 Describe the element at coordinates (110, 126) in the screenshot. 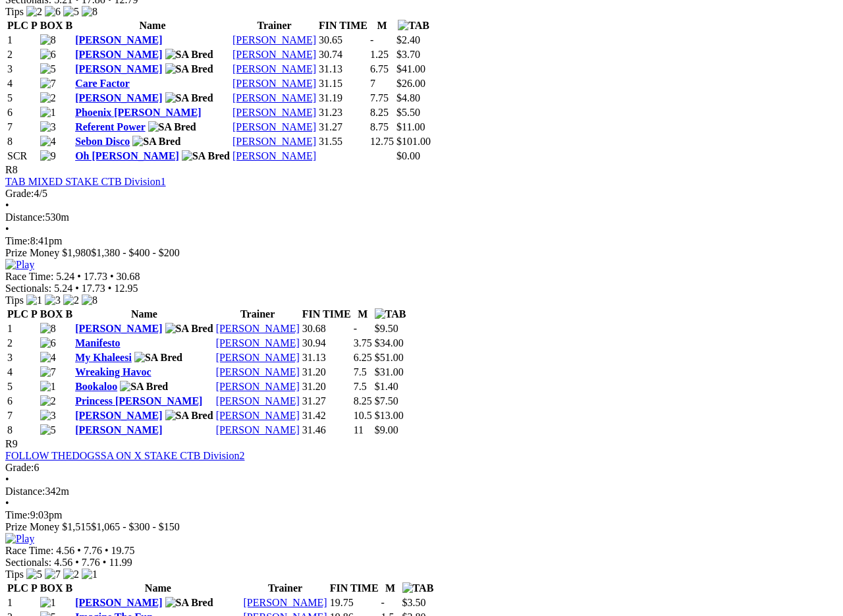

I see `a: Referent Power` at that location.